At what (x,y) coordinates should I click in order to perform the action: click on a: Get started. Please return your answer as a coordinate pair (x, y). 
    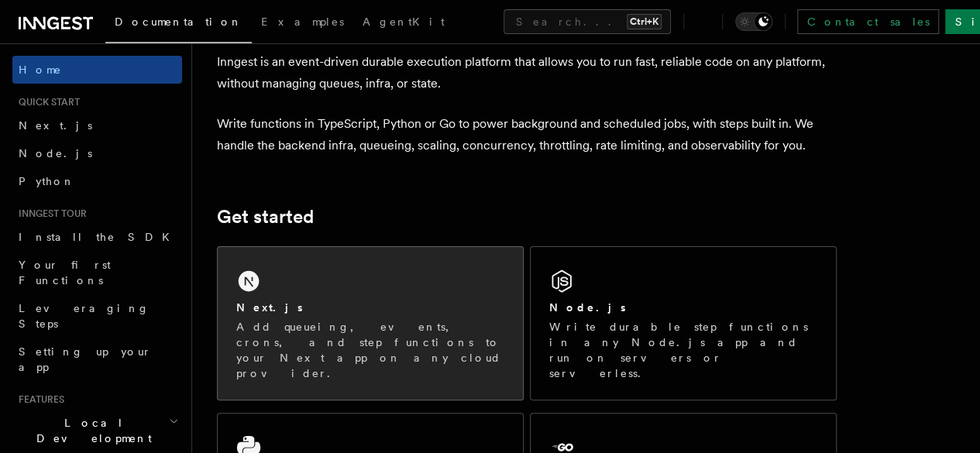
    Looking at the image, I should click on (265, 216).